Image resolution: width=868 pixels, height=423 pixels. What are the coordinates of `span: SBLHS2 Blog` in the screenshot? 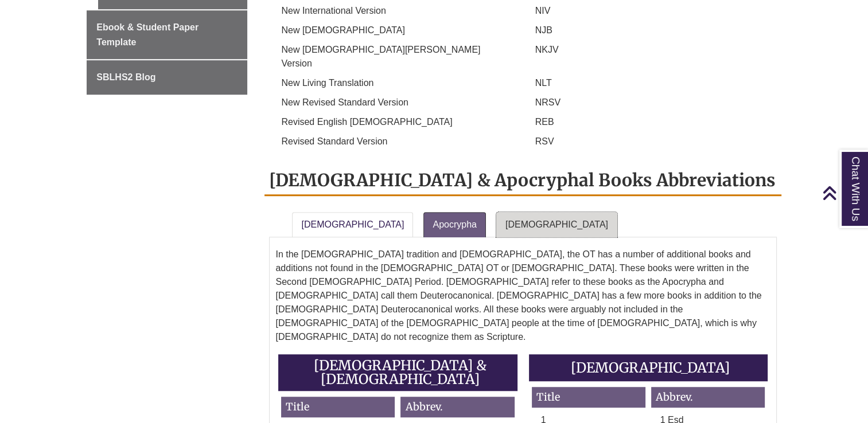 It's located at (125, 77).